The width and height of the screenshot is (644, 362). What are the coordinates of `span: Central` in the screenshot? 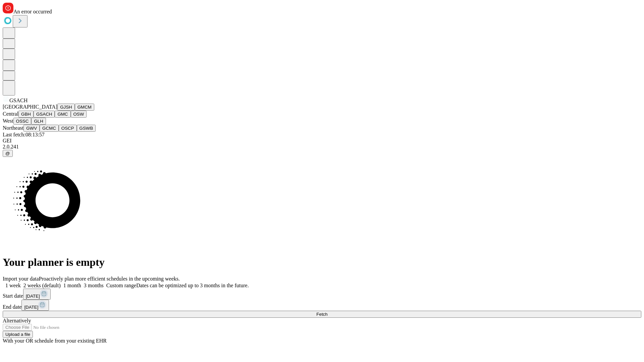 It's located at (11, 114).